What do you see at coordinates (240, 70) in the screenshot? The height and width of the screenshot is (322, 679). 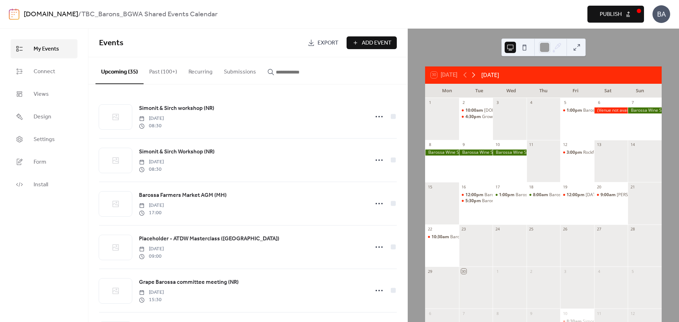 I see `button: Submissions` at bounding box center [240, 70].